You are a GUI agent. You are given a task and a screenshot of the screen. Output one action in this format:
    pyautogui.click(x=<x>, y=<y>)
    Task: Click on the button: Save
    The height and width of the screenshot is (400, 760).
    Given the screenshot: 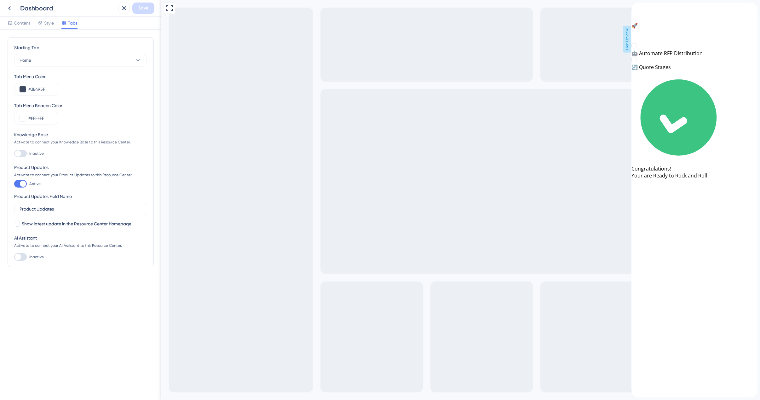 What is the action you would take?
    pyautogui.click(x=143, y=8)
    